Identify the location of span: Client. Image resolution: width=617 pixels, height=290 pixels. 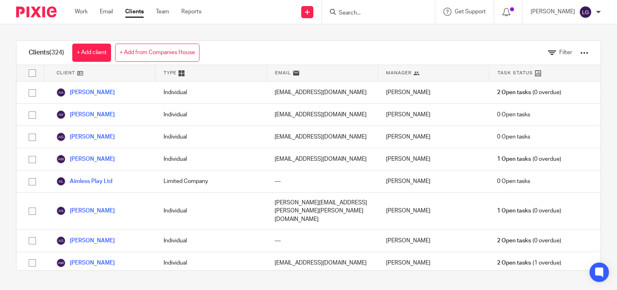
(66, 73).